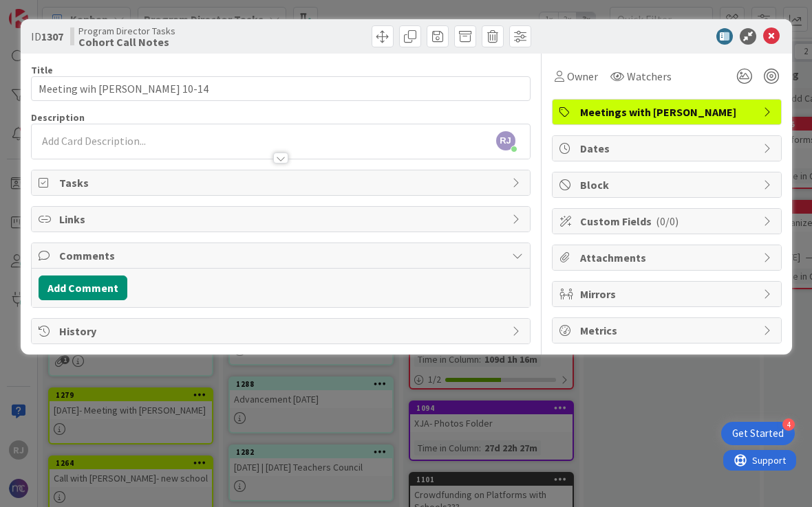 The height and width of the screenshot is (507, 812). What do you see at coordinates (58, 118) in the screenshot?
I see `span: Description` at bounding box center [58, 118].